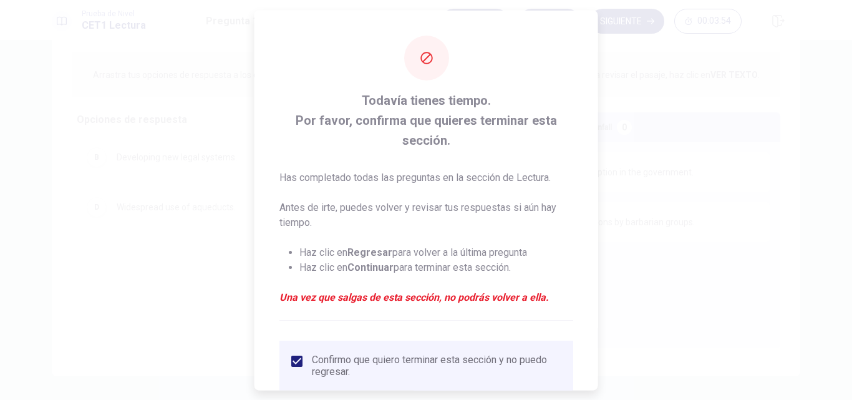 This screenshot has width=852, height=400. What do you see at coordinates (436, 252) in the screenshot?
I see `li: Haz clic en para volver a la última pregunta` at bounding box center [436, 252].